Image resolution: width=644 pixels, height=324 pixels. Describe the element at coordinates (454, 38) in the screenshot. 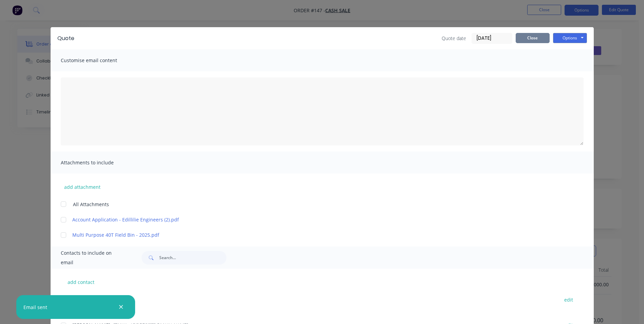

I see `span: Quote date` at that location.